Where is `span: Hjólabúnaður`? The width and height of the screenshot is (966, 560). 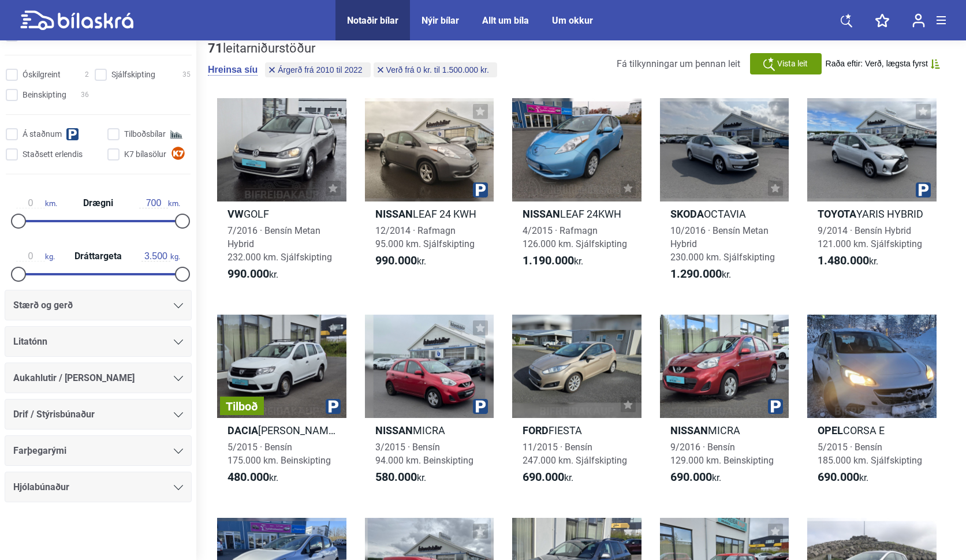
span: Hjólabúnaður is located at coordinates (41, 487).